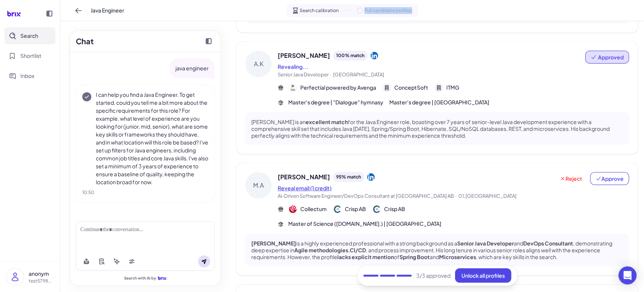 This screenshot has width=644, height=292. I want to click on button: Revealing..., so click(293, 67).